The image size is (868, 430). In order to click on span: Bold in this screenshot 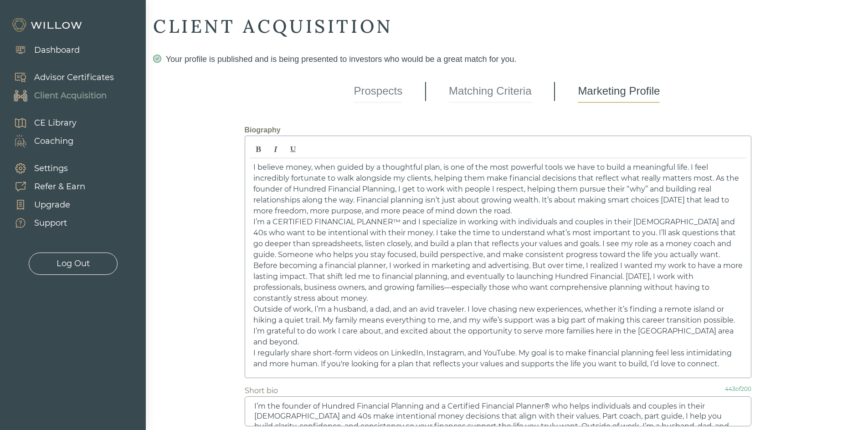, I will do `click(258, 149)`.